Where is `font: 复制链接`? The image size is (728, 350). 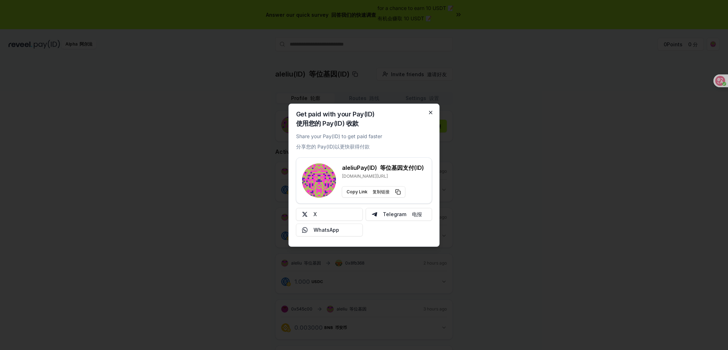
font: 复制链接 is located at coordinates (381, 191).